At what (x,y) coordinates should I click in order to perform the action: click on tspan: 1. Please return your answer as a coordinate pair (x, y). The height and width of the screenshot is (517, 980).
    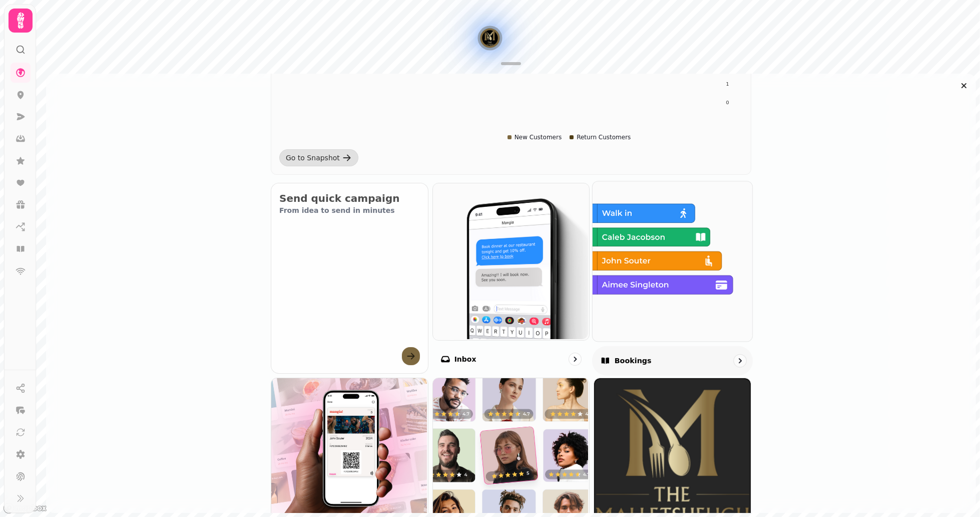
    Looking at the image, I should click on (727, 84).